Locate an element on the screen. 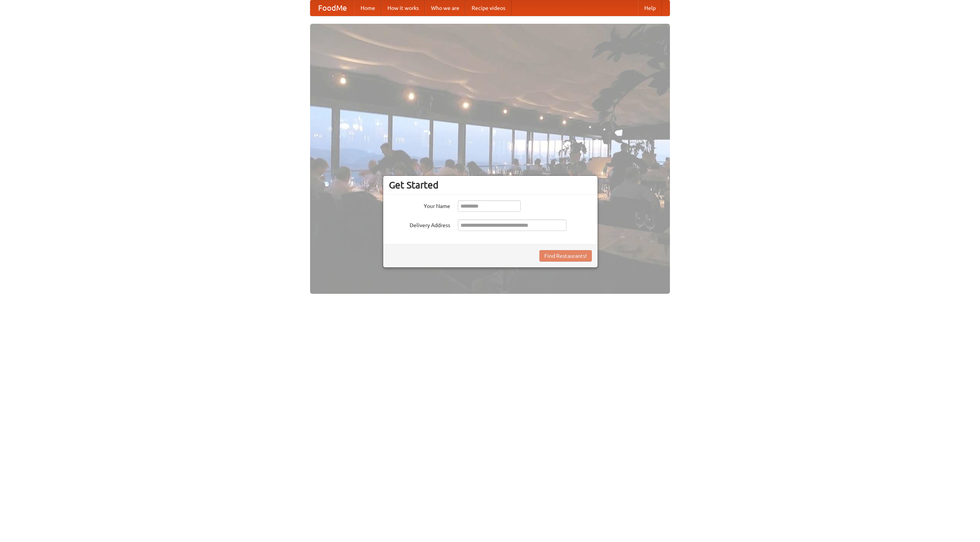 This screenshot has height=542, width=980. a: Help is located at coordinates (651, 8).